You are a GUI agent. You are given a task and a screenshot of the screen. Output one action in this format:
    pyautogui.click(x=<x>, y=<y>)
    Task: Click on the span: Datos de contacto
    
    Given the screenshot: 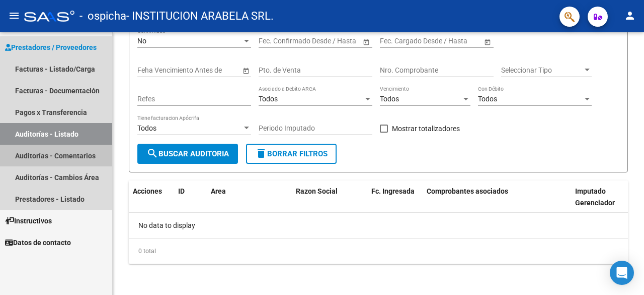 What is the action you would take?
    pyautogui.click(x=38, y=243)
    